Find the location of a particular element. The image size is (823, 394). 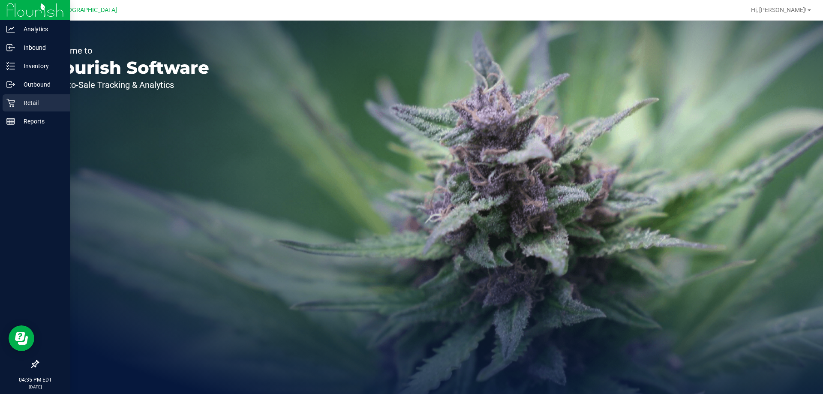

p: Analytics is located at coordinates (41, 29).